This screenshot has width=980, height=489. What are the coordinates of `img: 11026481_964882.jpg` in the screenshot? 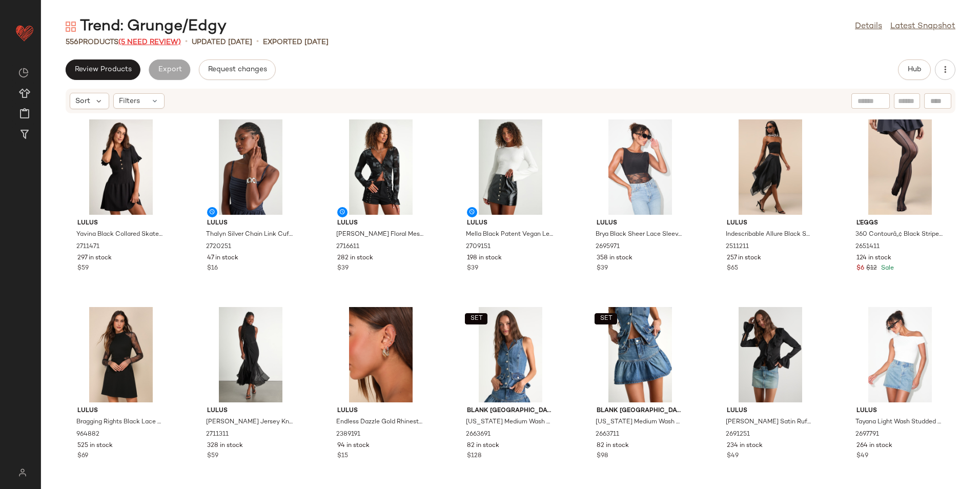 It's located at (121, 355).